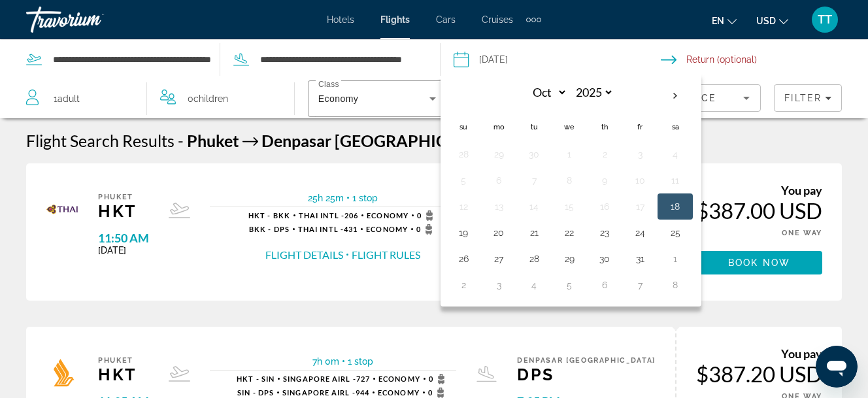 The image size is (868, 398). Describe the element at coordinates (325, 393) in the screenshot. I see `span: 944` at that location.